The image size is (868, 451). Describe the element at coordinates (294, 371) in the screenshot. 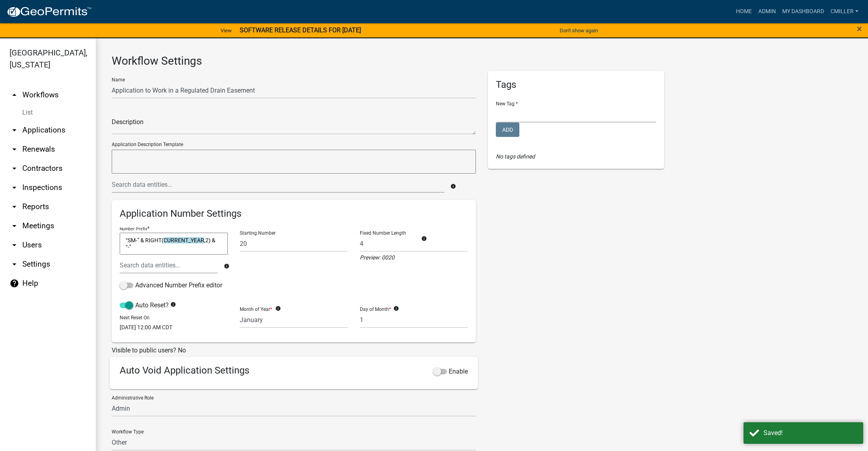

I see `h6: Auto Void Application Settings` at that location.